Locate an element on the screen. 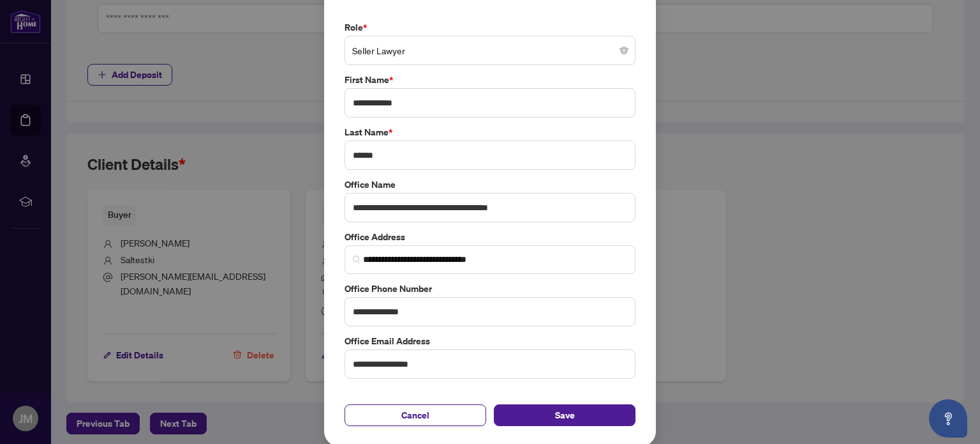 Image resolution: width=980 pixels, height=444 pixels. button: Save is located at coordinates (565, 415).